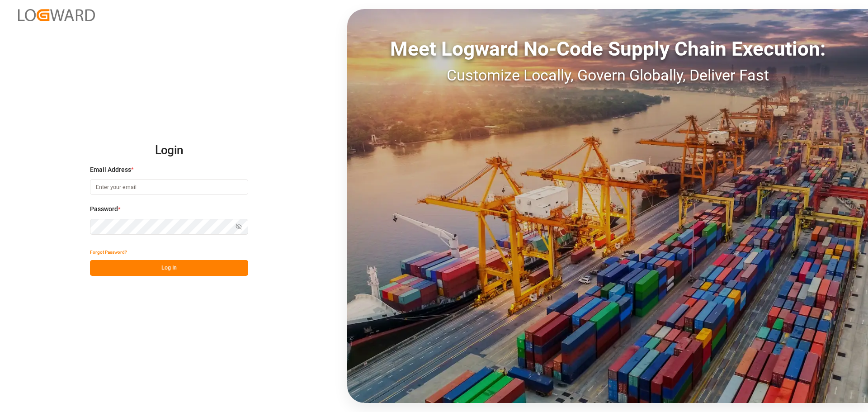 The height and width of the screenshot is (412, 868). I want to click on span: Password, so click(104, 209).